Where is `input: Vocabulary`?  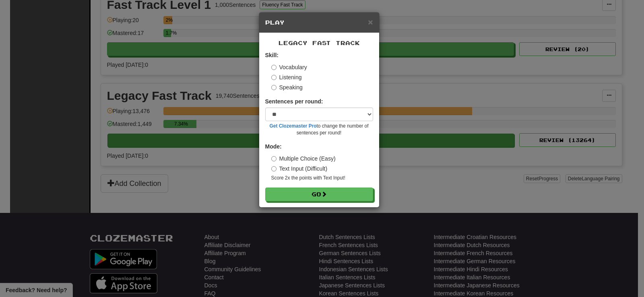 input: Vocabulary is located at coordinates (274, 67).